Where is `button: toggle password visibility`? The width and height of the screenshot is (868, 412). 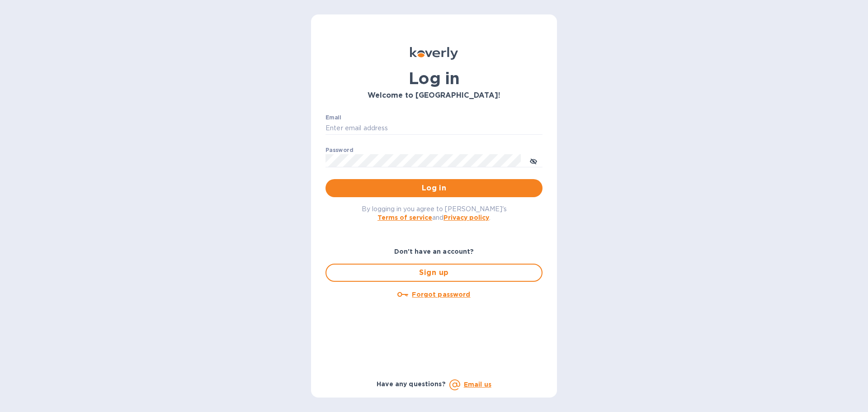 button: toggle password visibility is located at coordinates (533, 160).